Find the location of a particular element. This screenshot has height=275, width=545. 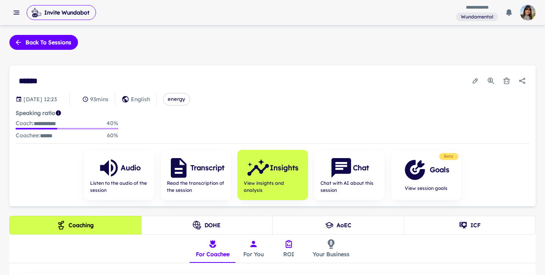

button: photoURL is located at coordinates (528, 13).